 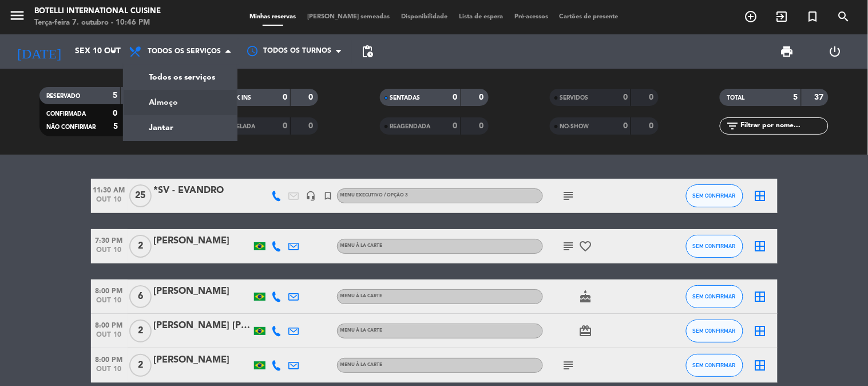 I want to click on i: card_giftcard, so click(x=586, y=331).